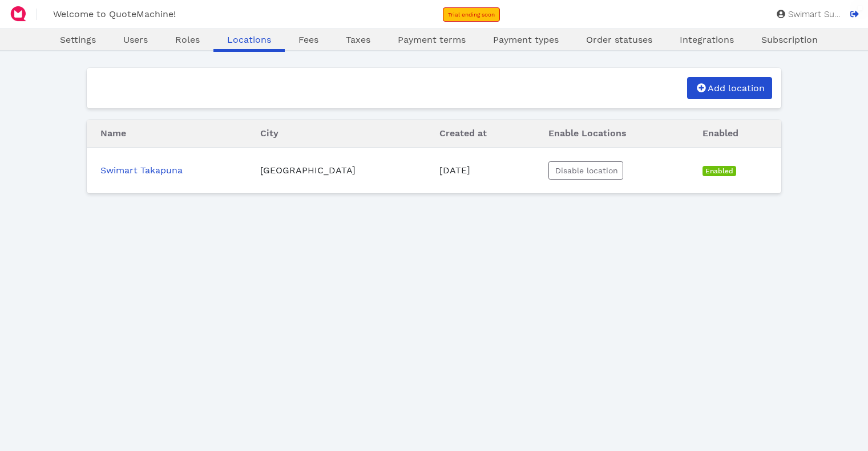 The height and width of the screenshot is (451, 868). What do you see at coordinates (471, 15) in the screenshot?
I see `a: Trial ending soon` at bounding box center [471, 15].